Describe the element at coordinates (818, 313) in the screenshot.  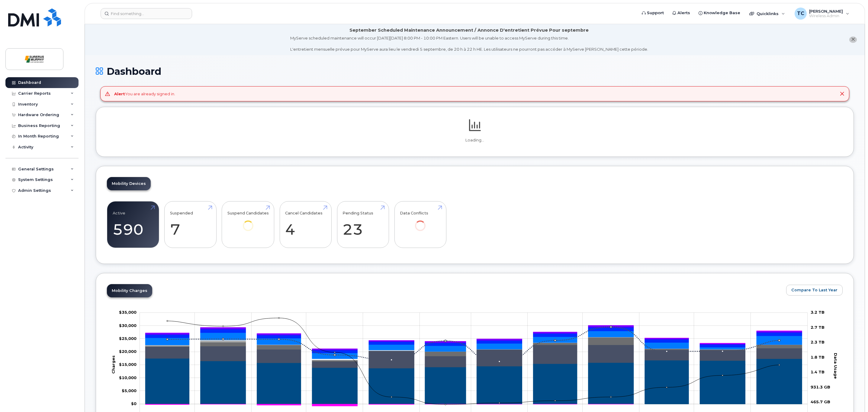
I see `tspan: 3.2 TB` at that location.